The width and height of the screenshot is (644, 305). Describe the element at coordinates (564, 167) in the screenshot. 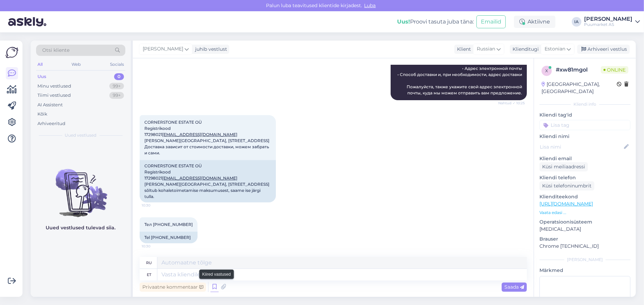

I see `div: Küsi meiliaadressi` at that location.